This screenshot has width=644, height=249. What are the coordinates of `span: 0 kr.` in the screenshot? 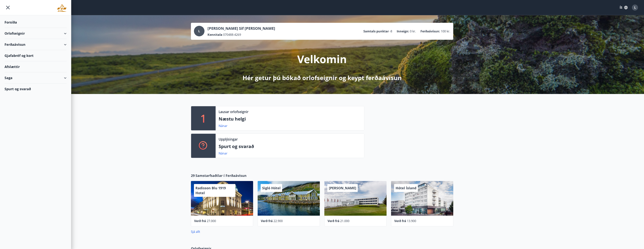 It's located at (413, 31).